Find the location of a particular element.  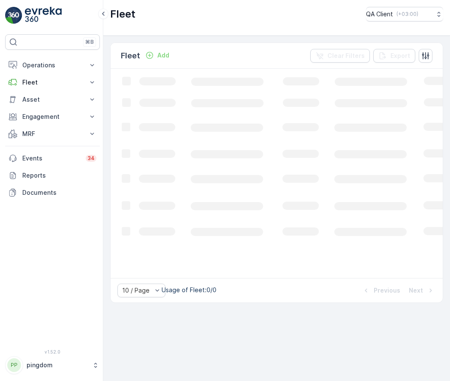

p: MRF is located at coordinates (52, 134).